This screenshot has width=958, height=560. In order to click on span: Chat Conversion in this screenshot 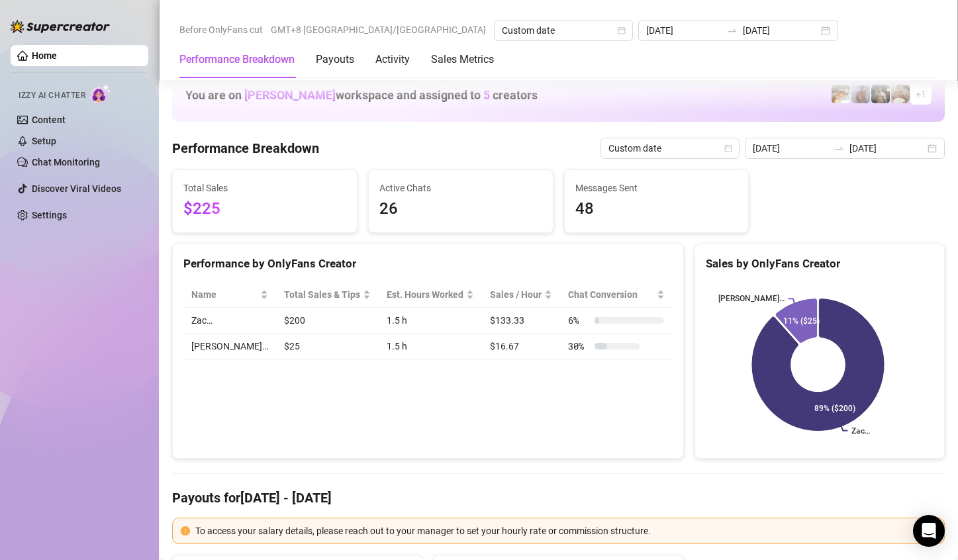, I will do `click(610, 295)`.